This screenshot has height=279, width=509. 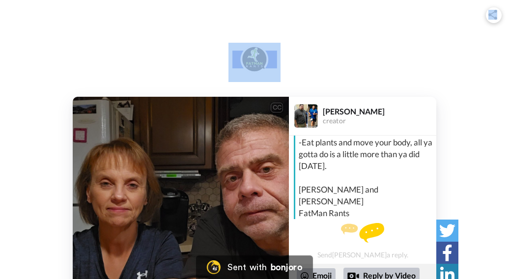 I want to click on img: ic_share.svg, so click(x=492, y=15).